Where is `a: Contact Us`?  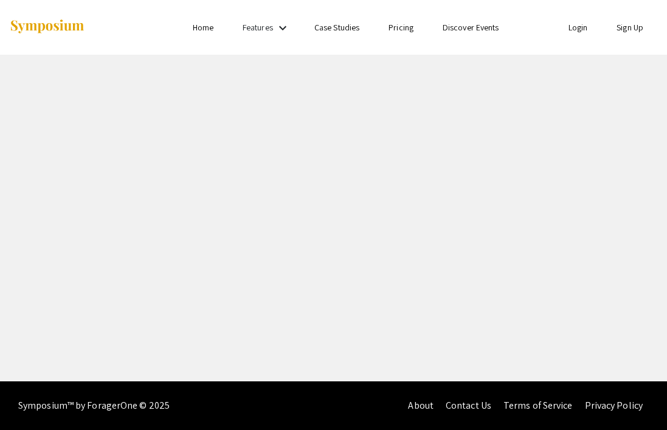
a: Contact Us is located at coordinates (468, 405).